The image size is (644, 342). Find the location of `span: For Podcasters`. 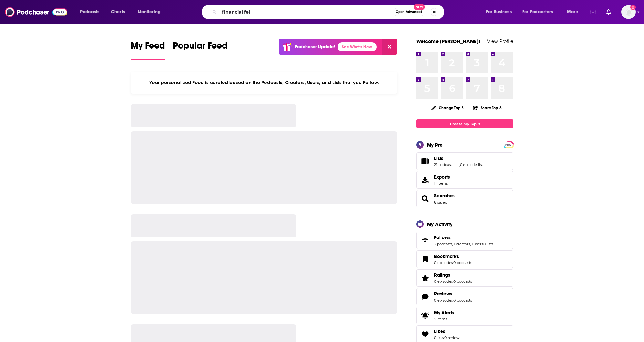

span: For Podcasters is located at coordinates (538, 12).